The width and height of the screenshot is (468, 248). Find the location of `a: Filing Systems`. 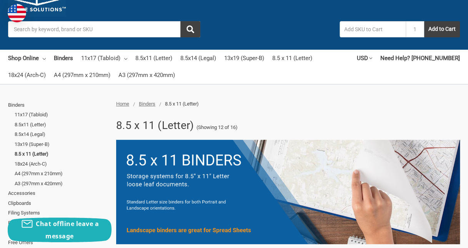

a: Filing Systems is located at coordinates (58, 213).